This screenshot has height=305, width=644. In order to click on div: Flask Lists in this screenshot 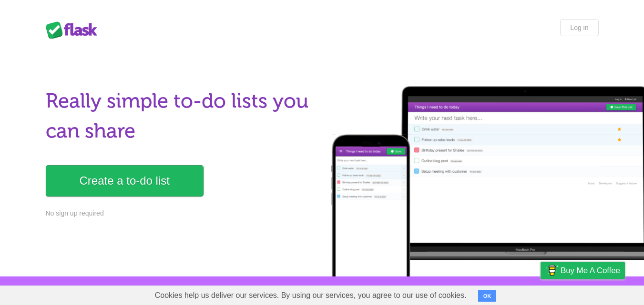, I will do `click(74, 30)`.